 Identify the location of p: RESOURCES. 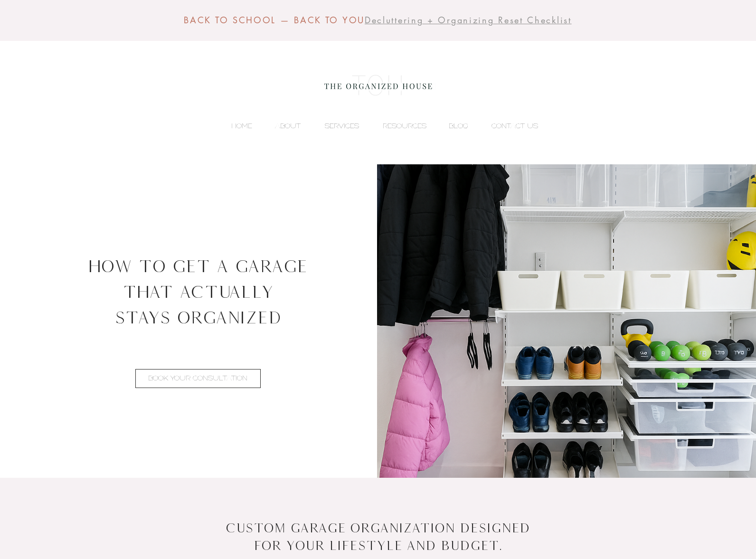
(404, 126).